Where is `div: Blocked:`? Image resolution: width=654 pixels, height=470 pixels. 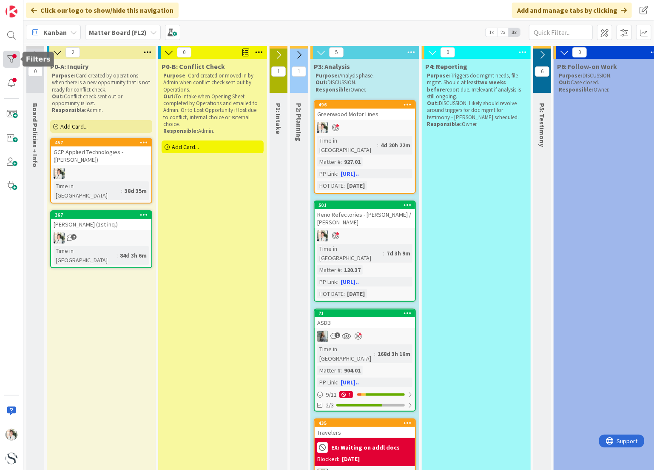
div: Blocked: is located at coordinates (328, 459).